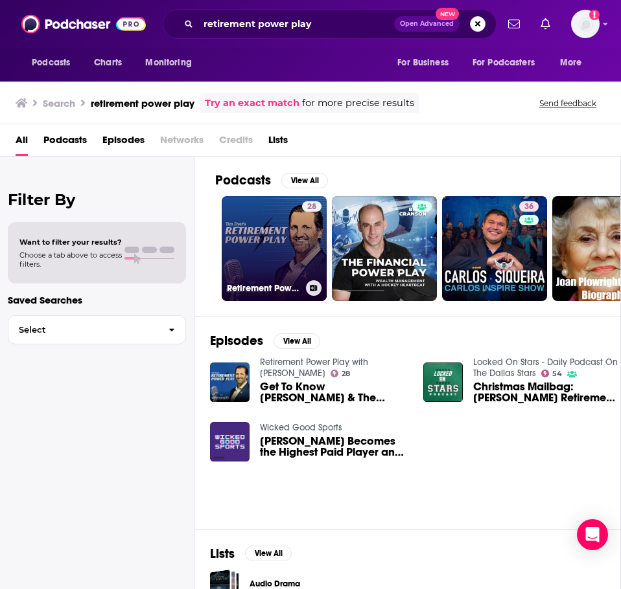 This screenshot has height=589, width=621. What do you see at coordinates (567, 103) in the screenshot?
I see `button: Send feedback` at bounding box center [567, 103].